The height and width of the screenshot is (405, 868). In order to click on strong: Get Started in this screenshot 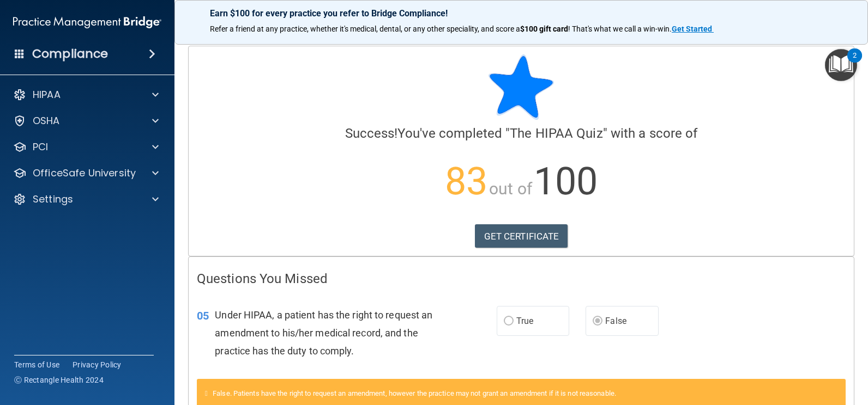, I will do `click(692, 29)`.